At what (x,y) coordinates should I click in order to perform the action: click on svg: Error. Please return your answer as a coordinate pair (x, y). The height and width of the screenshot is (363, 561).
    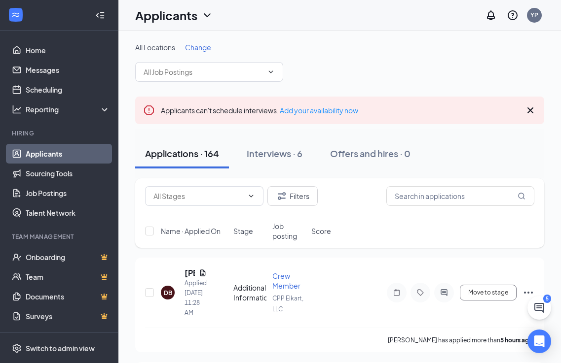
    Looking at the image, I should click on (149, 110).